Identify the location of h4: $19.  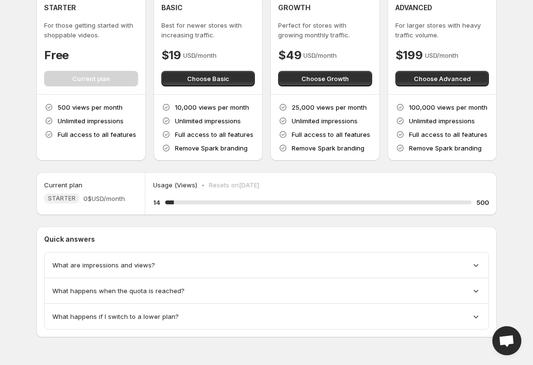
(171, 55).